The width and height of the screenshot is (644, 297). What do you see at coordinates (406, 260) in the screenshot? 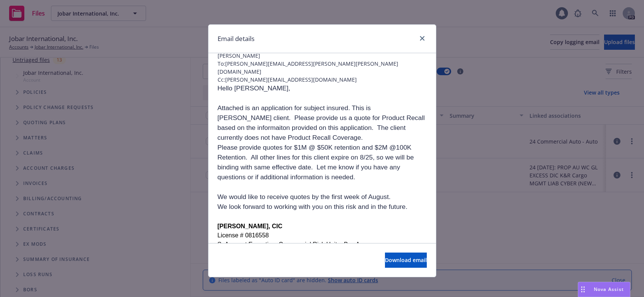
I see `span: Download email` at bounding box center [406, 260].